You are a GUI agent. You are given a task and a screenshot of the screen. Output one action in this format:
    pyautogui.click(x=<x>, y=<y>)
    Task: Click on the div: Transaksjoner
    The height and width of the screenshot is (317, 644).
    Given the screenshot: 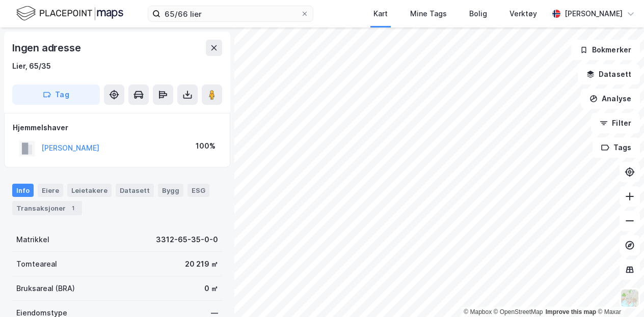 What is the action you would take?
    pyautogui.click(x=47, y=208)
    